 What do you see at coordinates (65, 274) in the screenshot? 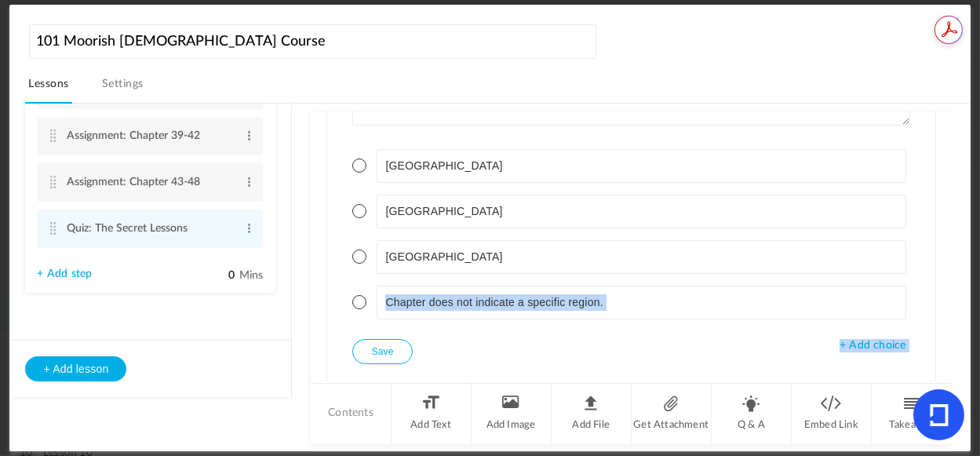
I see `a: + Add step` at bounding box center [65, 274].